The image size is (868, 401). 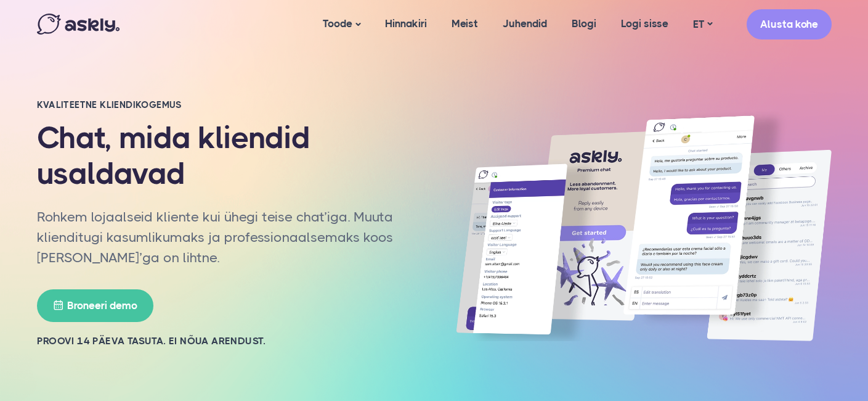 What do you see at coordinates (225, 156) in the screenshot?
I see `h1: Chat, mida kliendid usaldavad` at bounding box center [225, 156].